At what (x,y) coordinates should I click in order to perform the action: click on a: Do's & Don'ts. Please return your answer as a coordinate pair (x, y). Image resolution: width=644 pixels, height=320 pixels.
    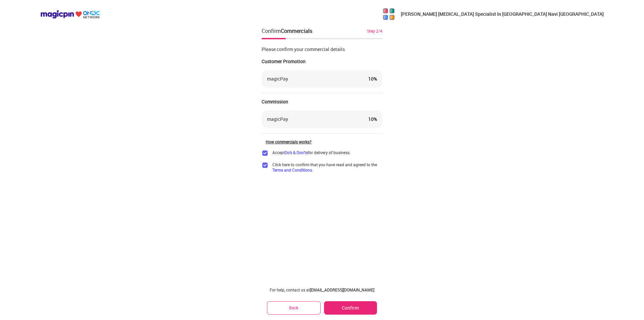
    Looking at the image, I should click on (296, 152).